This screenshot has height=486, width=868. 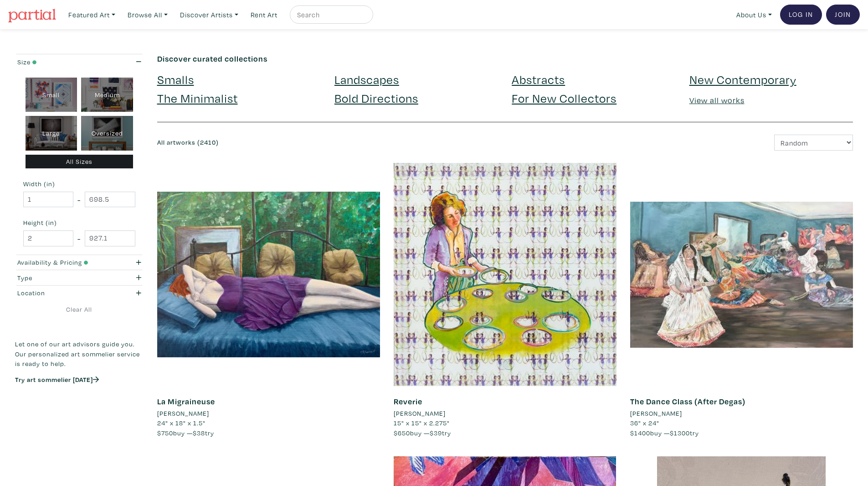 I want to click on button: Location, so click(x=80, y=293).